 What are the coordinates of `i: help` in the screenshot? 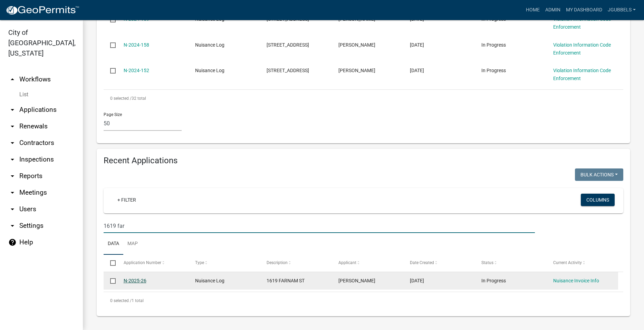 It's located at (12, 242).